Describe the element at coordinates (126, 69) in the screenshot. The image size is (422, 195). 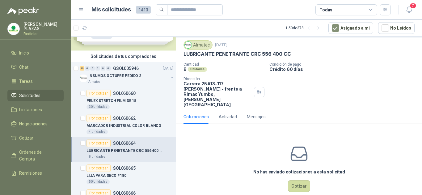
I see `p: GSOL005946` at that location.